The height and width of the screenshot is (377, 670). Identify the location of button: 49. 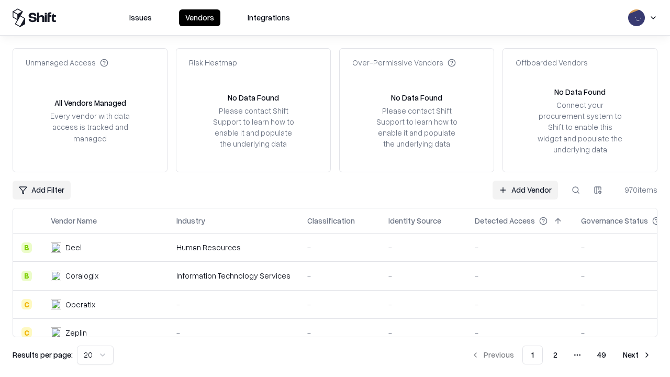
(601, 355).